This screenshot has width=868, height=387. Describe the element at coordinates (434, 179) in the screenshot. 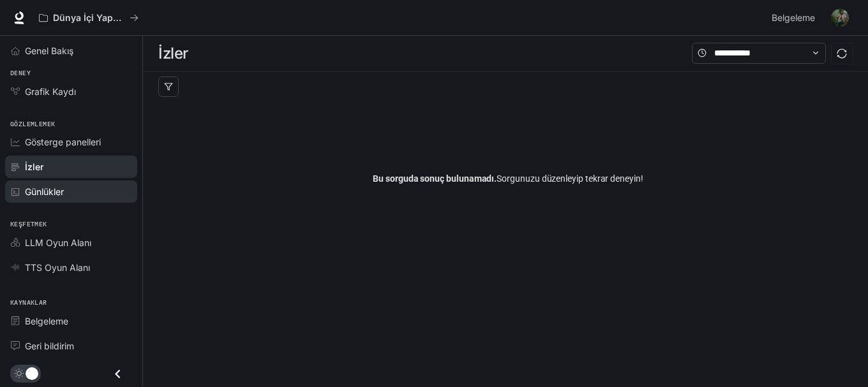

I see `font: Bu sorguda sonuç bulunamadı.` at that location.